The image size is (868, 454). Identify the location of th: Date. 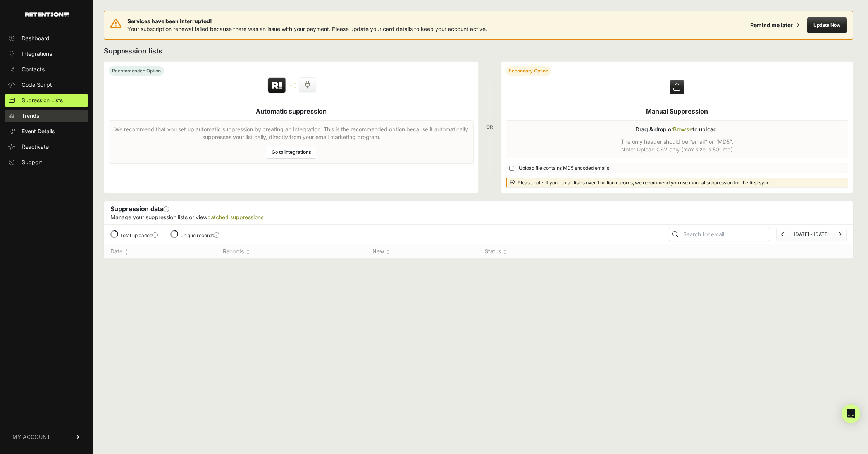
(160, 251).